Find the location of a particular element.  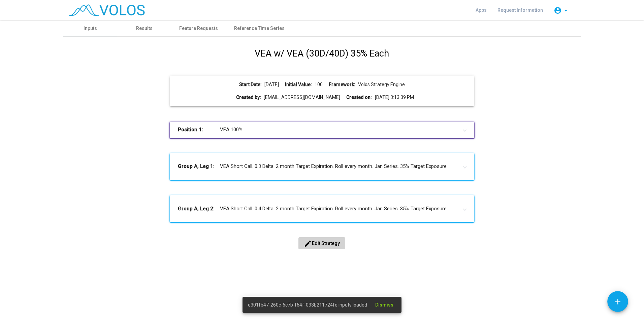

mat-icon: account_circle is located at coordinates (558, 10).